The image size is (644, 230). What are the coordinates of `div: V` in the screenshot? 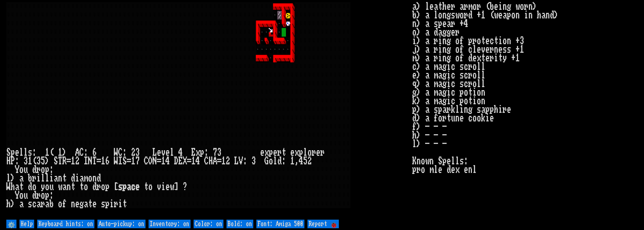 It's located at (241, 161).